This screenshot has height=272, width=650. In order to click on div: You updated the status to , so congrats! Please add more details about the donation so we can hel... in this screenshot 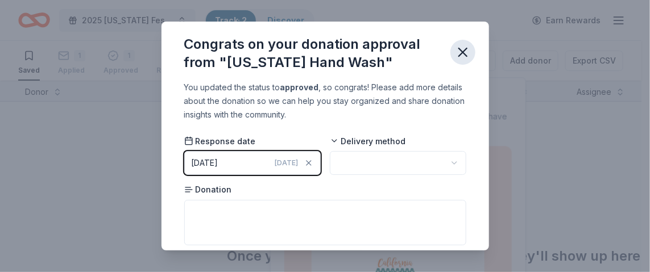, I will do `click(325, 101)`.